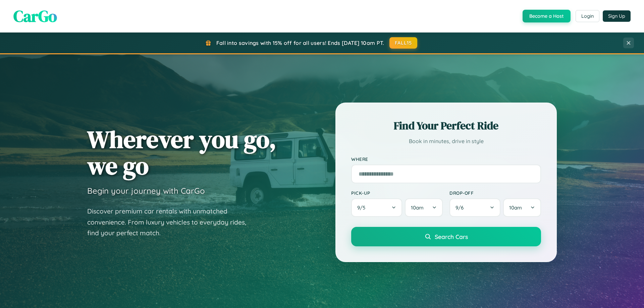 The height and width of the screenshot is (308, 644). What do you see at coordinates (446, 237) in the screenshot?
I see `button: Search Cars` at bounding box center [446, 237].